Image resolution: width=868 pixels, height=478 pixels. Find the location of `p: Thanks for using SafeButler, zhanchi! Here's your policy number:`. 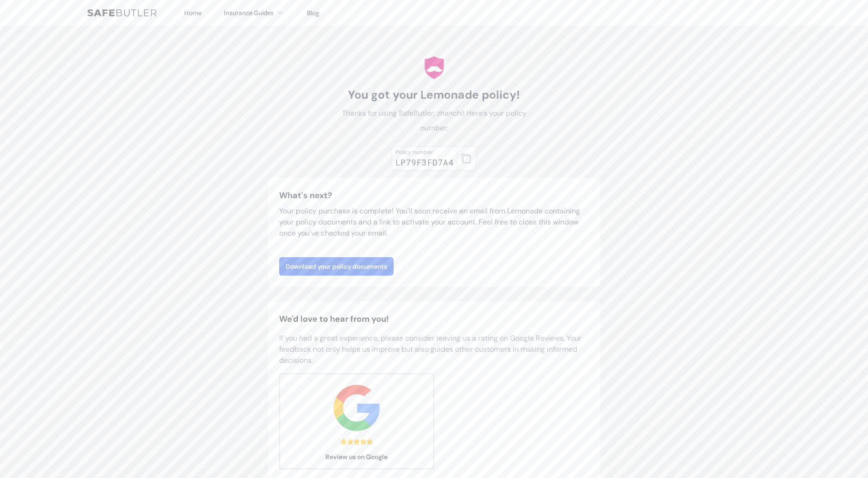

p: Thanks for using SafeButler, zhanchi! Here's your policy number: is located at coordinates (434, 121).